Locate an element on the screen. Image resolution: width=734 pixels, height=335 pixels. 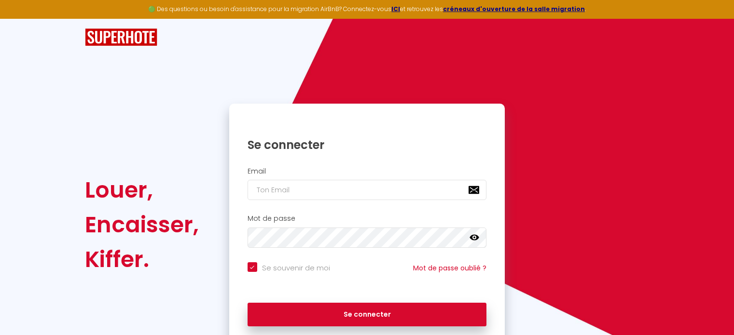
h1: Se connecter is located at coordinates (367, 145).